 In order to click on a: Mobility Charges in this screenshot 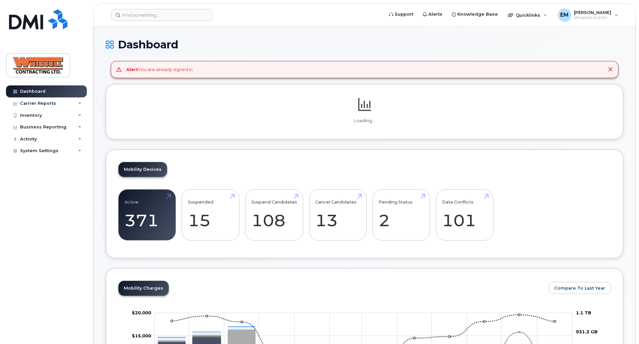, I will do `click(144, 289)`.